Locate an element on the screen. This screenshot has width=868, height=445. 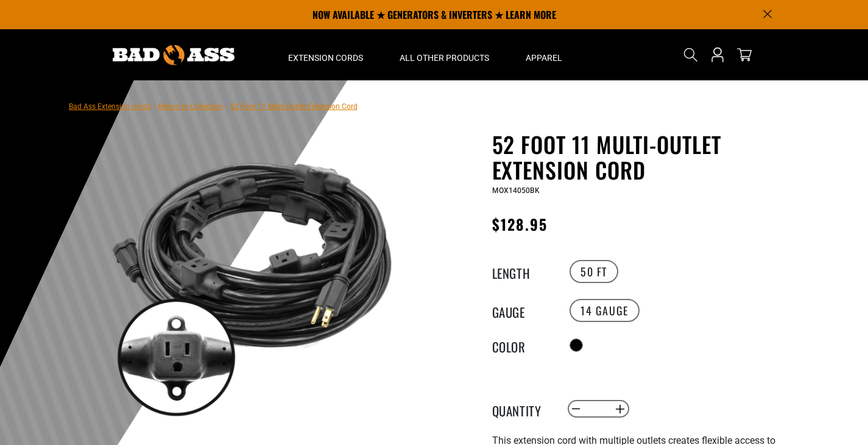
legend: Length is located at coordinates (523, 271).